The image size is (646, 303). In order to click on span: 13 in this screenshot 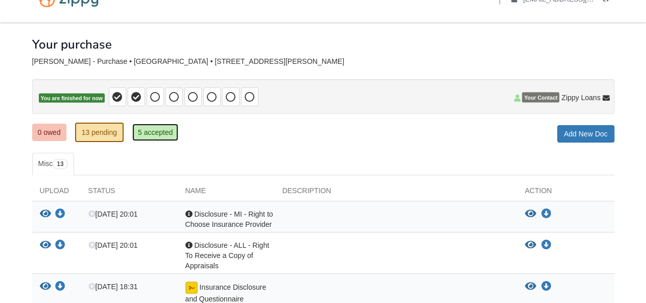, I will do `click(60, 164)`.